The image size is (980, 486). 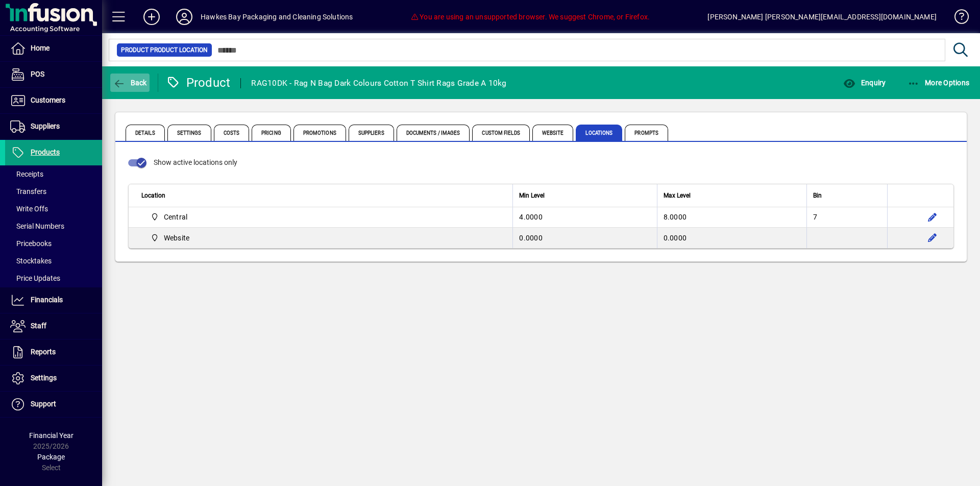 What do you see at coordinates (28, 191) in the screenshot?
I see `span: Transfers` at bounding box center [28, 191].